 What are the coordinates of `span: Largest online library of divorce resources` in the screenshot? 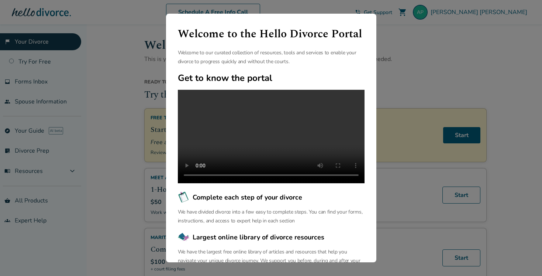 It's located at (258, 237).